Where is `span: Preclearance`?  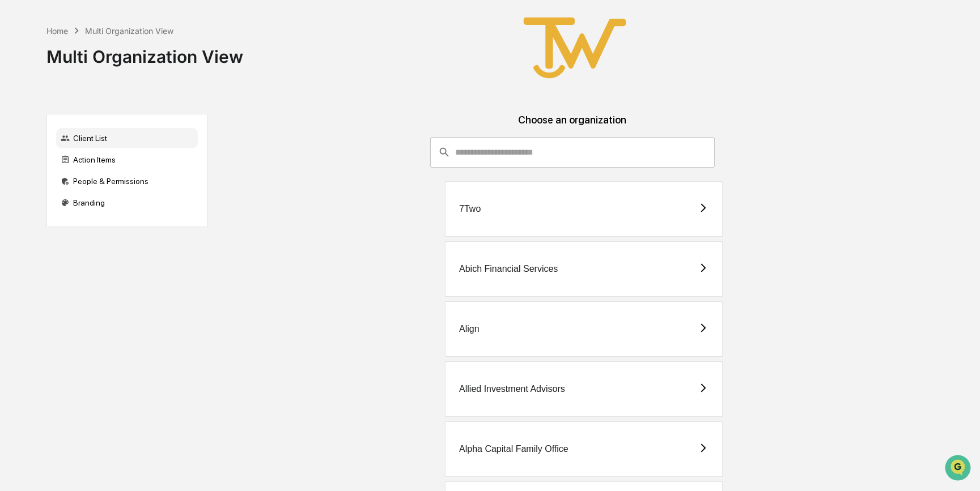 span: Preclearance is located at coordinates (48, 148).